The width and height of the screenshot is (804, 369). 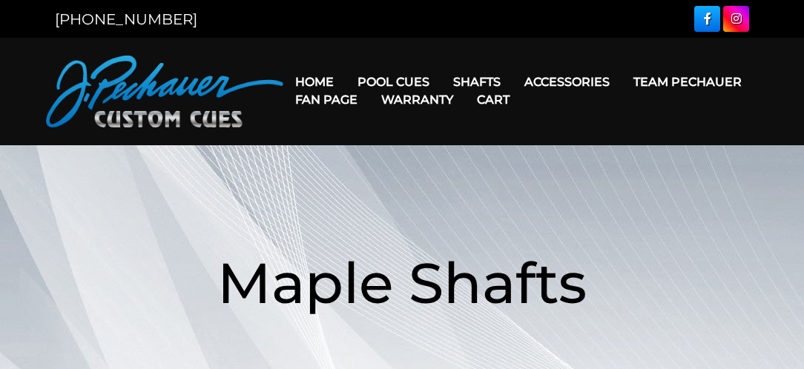 I want to click on a: Home, so click(x=314, y=82).